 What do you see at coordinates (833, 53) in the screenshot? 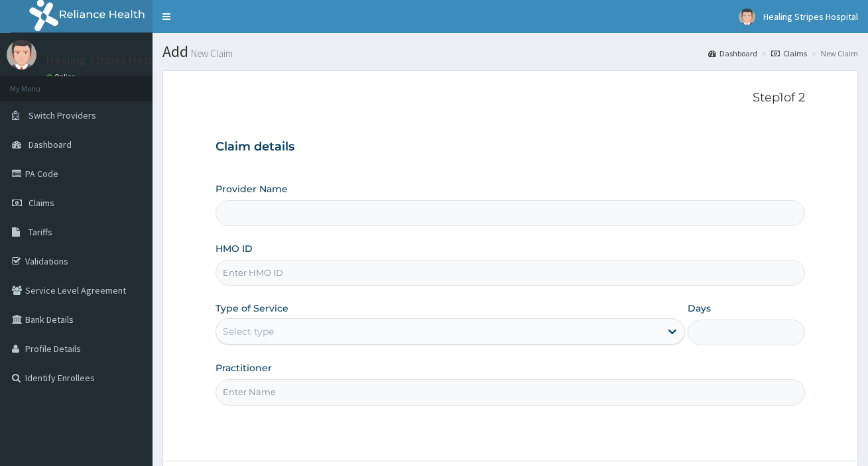
I see `li: New Claim` at bounding box center [833, 53].